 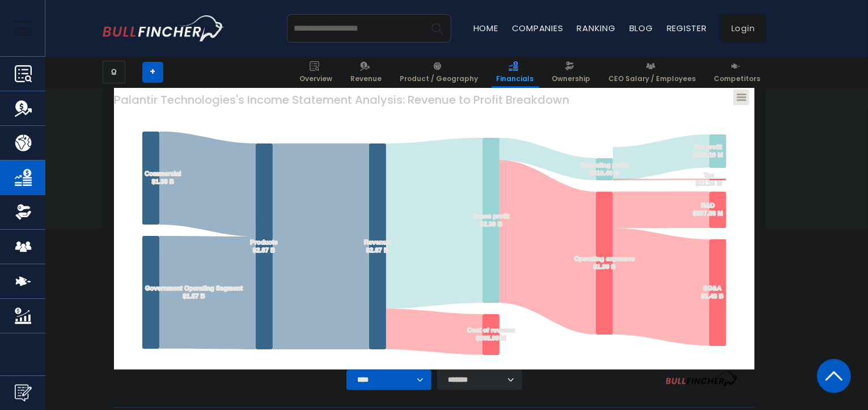 I want to click on a: Register, so click(x=686, y=28).